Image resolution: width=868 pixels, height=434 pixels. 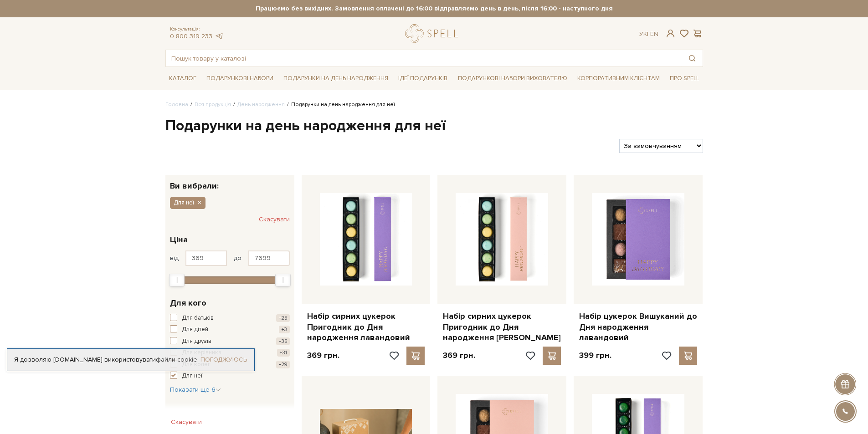 What do you see at coordinates (196, 342) in the screenshot?
I see `span: Для друзів` at bounding box center [196, 342].